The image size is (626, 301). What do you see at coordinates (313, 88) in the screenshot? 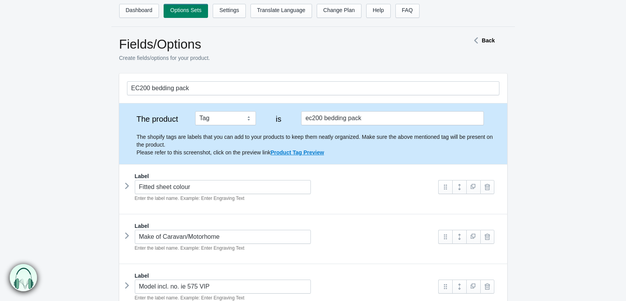
I see `input: General Options Set` at bounding box center [313, 88].